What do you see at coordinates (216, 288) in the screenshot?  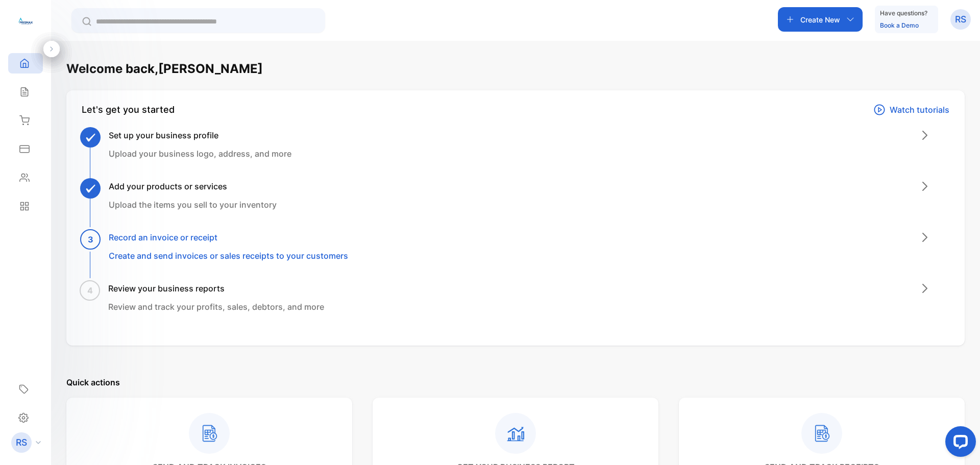 I see `h3: Review your business reports` at bounding box center [216, 288].